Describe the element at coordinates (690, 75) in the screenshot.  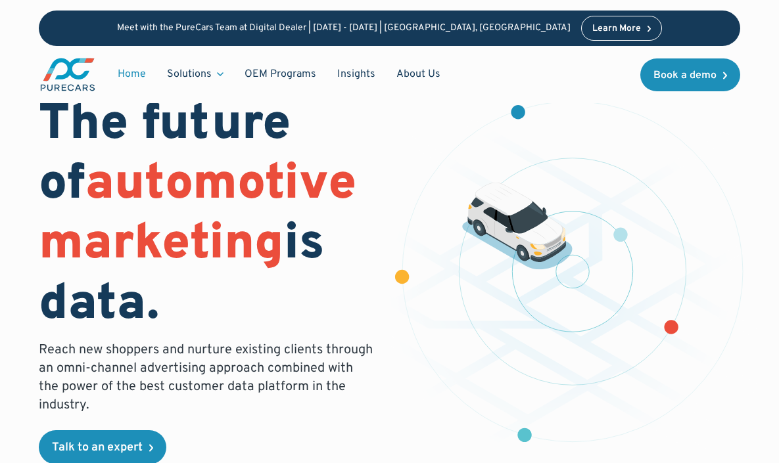
I see `a: Book a demo` at that location.